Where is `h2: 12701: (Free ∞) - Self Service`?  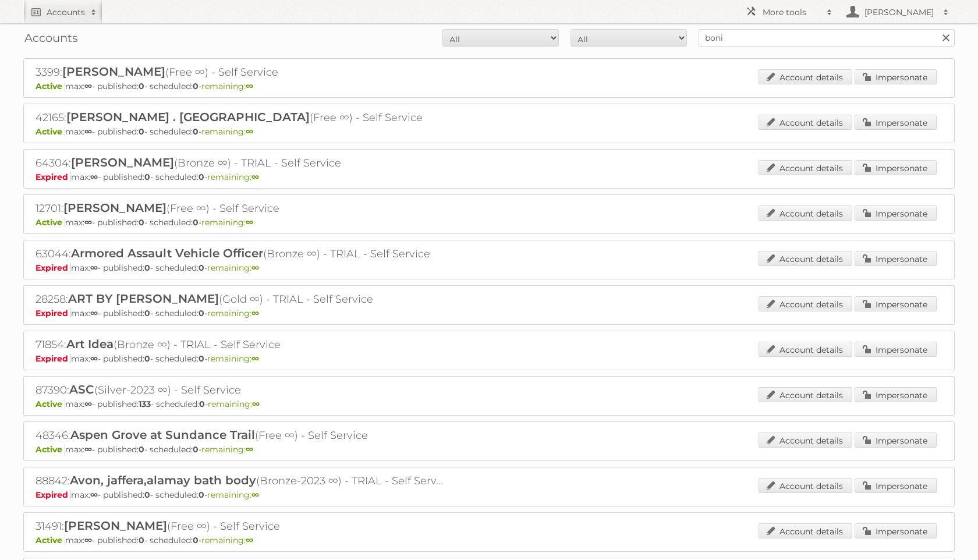
h2: 12701: (Free ∞) - Self Service is located at coordinates (239, 208).